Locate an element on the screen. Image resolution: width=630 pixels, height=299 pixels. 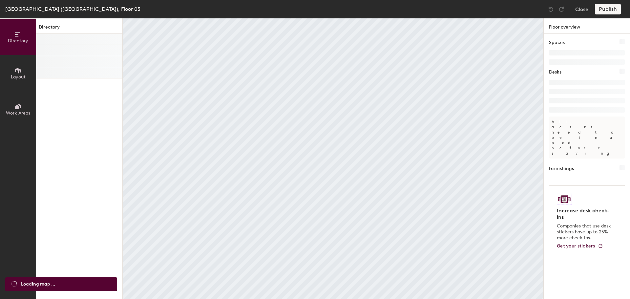
span: Directory is located at coordinates (18, 41).